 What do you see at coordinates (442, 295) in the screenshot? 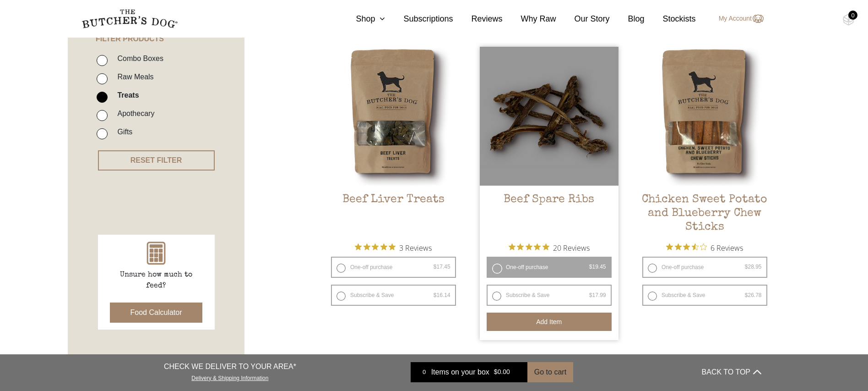
I see `bdi: 16.14` at bounding box center [442, 295].